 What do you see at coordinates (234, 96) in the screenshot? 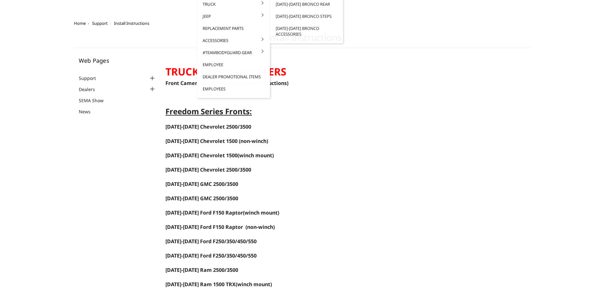
I see `a: Employee` at bounding box center [234, 96].